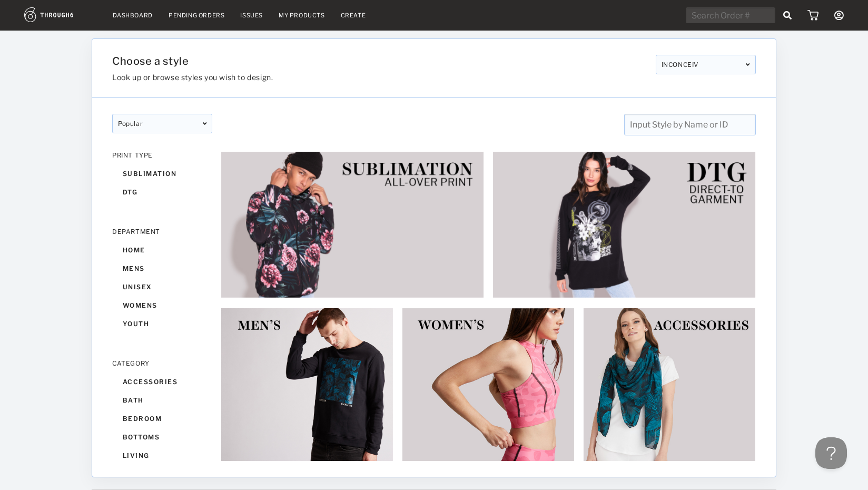  Describe the element at coordinates (380, 61) in the screenshot. I see `h1: Choose a style` at that location.